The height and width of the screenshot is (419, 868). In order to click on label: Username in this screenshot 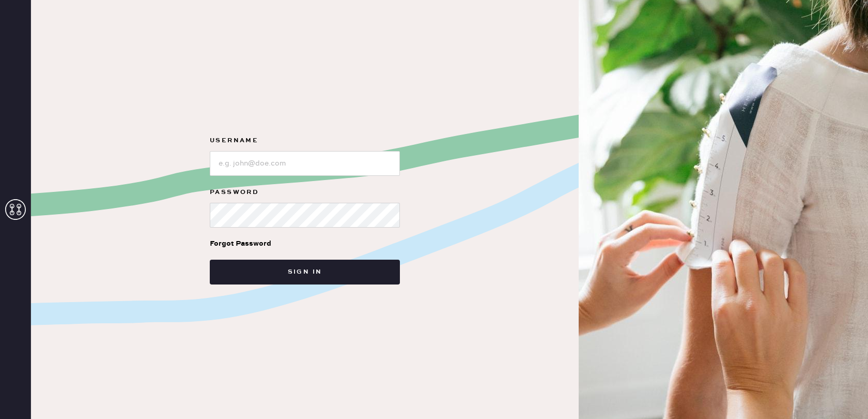, I will do `click(305, 141)`.